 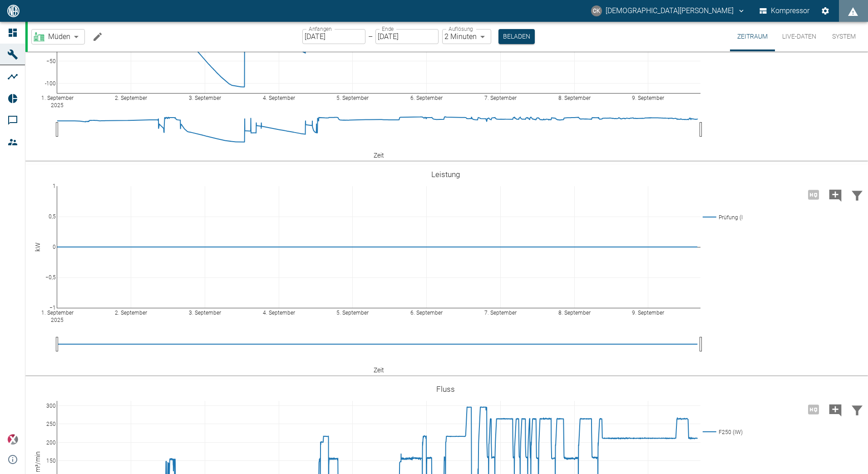 I want to click on font: Kompressor, so click(x=790, y=11).